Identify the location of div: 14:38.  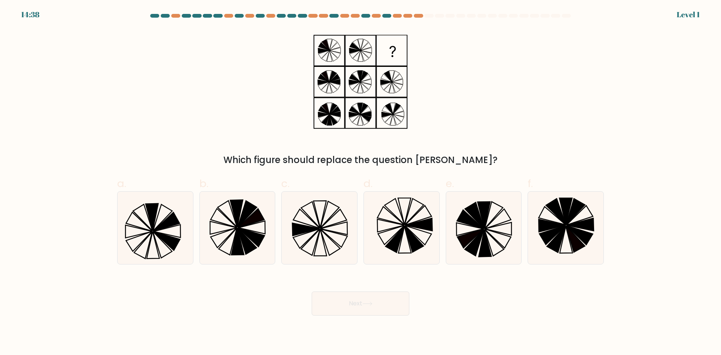
(30, 15).